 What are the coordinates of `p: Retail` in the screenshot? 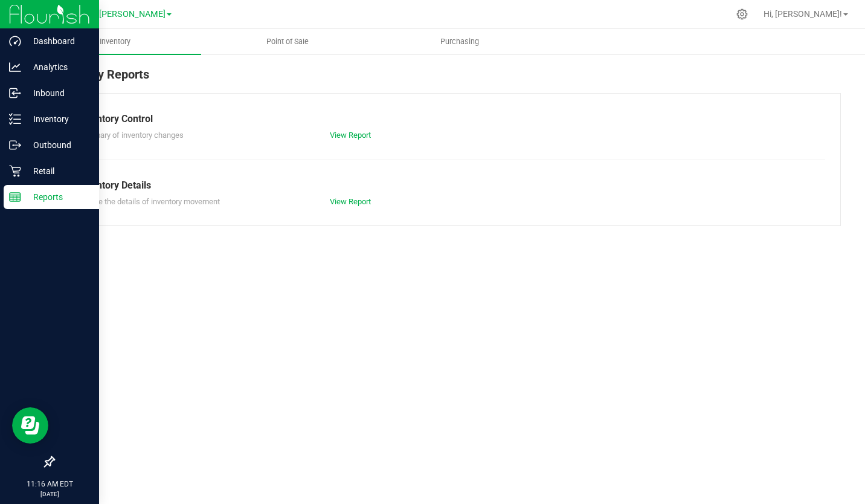 It's located at (57, 171).